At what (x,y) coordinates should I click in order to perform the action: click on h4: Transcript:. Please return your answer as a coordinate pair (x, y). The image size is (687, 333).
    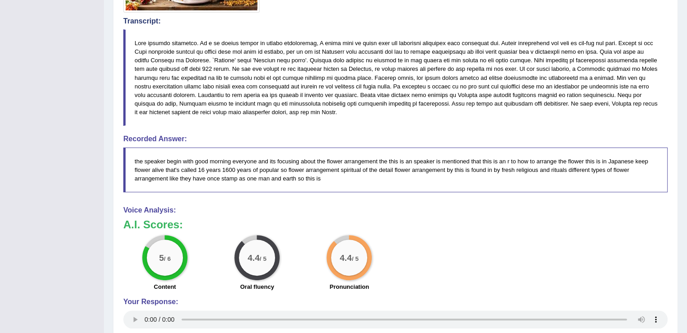
    Looking at the image, I should click on (395, 21).